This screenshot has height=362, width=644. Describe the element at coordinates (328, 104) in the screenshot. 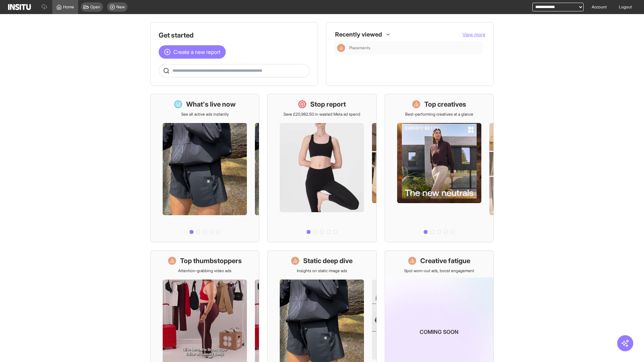

I see `h1: Stop report` at that location.